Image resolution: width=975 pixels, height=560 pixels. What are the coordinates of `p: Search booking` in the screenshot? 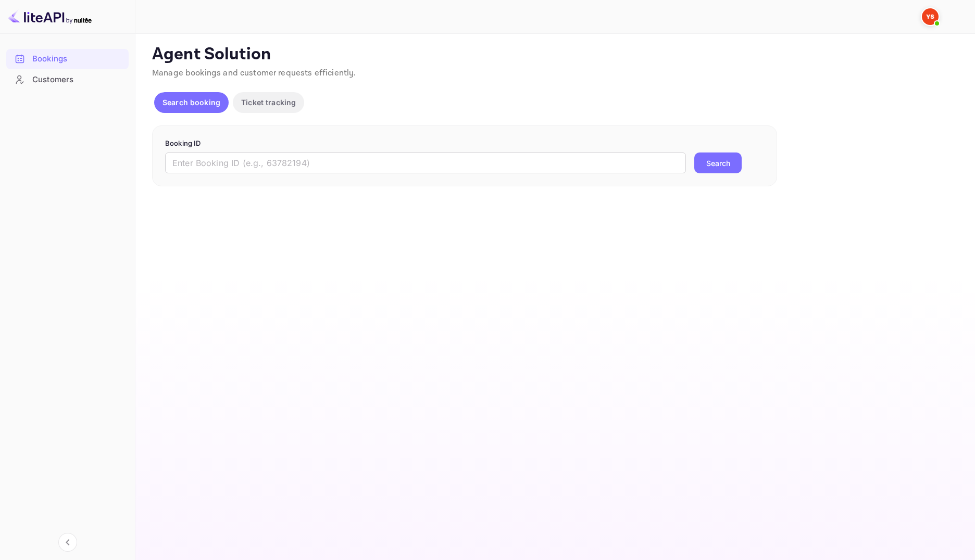 It's located at (191, 102).